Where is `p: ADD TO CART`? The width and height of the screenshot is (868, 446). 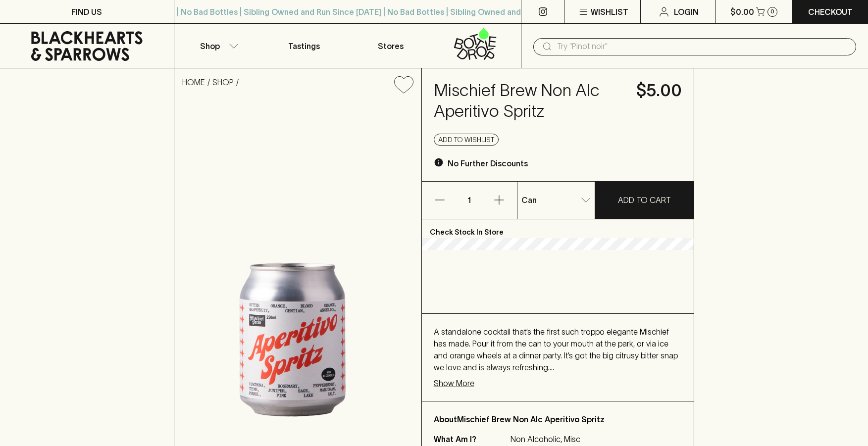
p: ADD TO CART is located at coordinates (644, 200).